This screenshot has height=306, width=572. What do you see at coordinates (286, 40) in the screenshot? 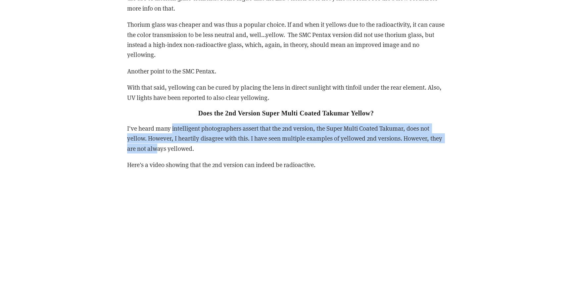
I see `p: Thorium glass was cheaper and was thus a popular choice. If and when it yellows due to the radioa...` at bounding box center [286, 40].